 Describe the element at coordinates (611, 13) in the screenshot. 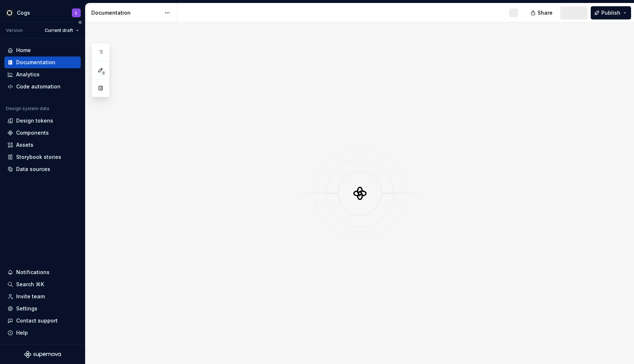

I see `button: Publish` at that location.